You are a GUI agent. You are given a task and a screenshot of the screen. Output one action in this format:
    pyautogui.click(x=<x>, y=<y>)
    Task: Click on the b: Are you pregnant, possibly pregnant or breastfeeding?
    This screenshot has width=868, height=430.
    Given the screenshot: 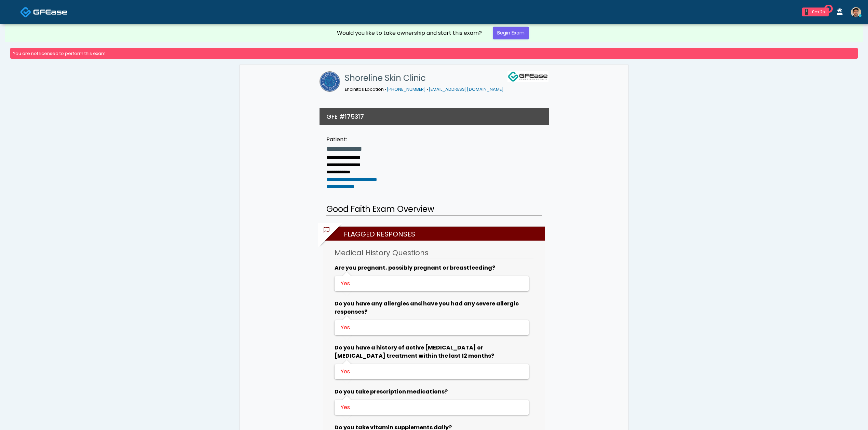 What is the action you would take?
    pyautogui.click(x=415, y=268)
    